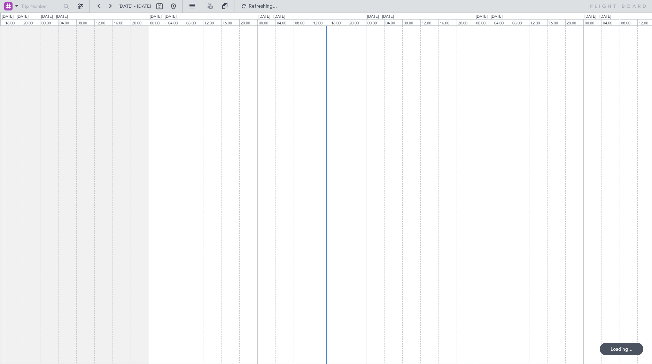 Image resolution: width=652 pixels, height=364 pixels. Describe the element at coordinates (41, 6) in the screenshot. I see `input: Trip Number` at that location.